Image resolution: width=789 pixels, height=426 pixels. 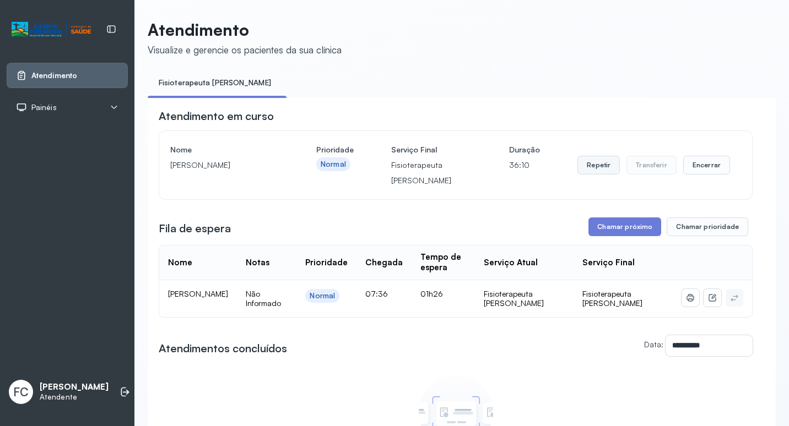 I want to click on h4: Serviço Final, so click(x=431, y=150).